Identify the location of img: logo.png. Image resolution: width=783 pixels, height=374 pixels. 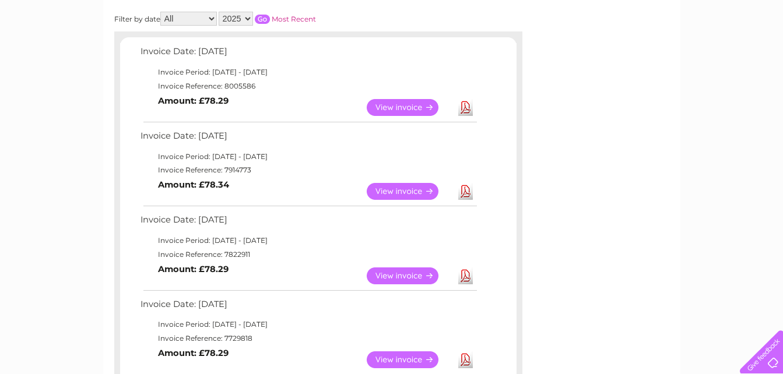
(57, 48).